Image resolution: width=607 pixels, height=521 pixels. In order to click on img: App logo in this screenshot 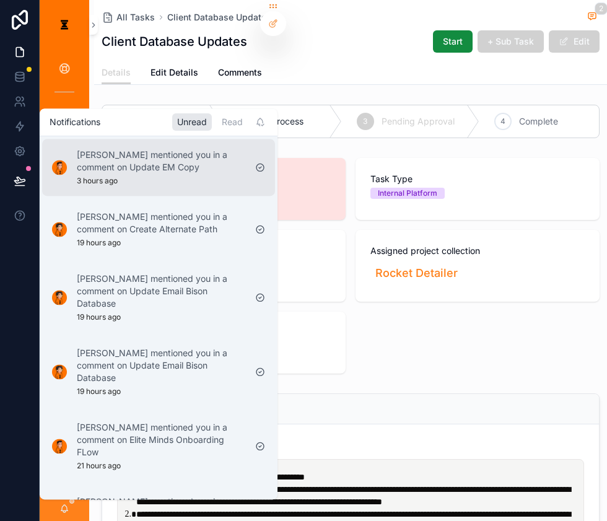, I will do `click(64, 25)`.